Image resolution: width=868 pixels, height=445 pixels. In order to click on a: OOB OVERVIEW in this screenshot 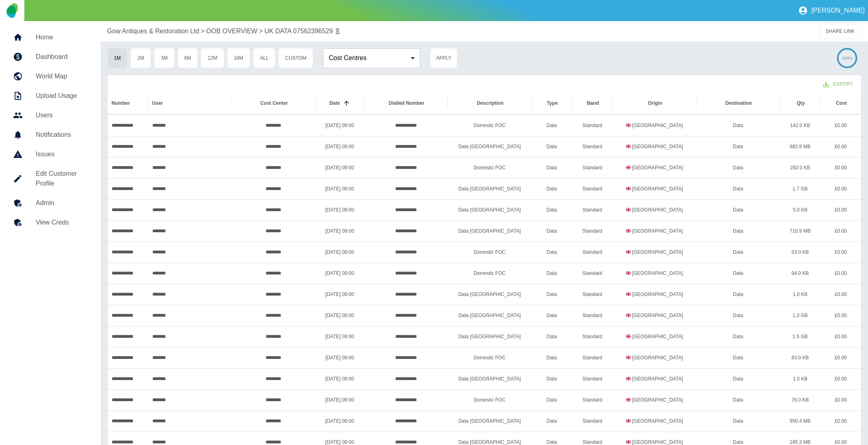, I will do `click(232, 31)`.